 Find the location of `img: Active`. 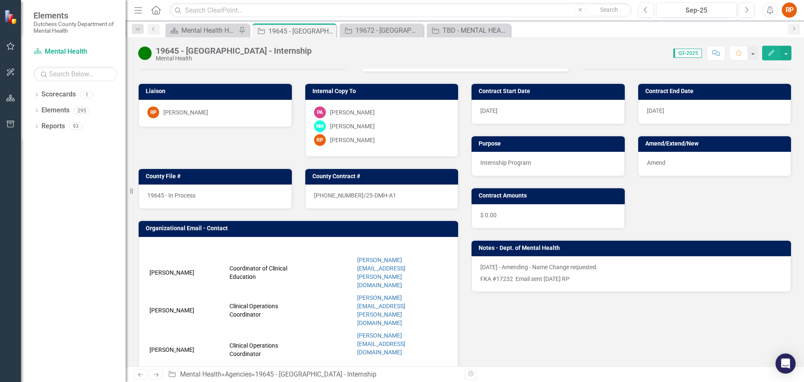

img: Active is located at coordinates (145, 53).